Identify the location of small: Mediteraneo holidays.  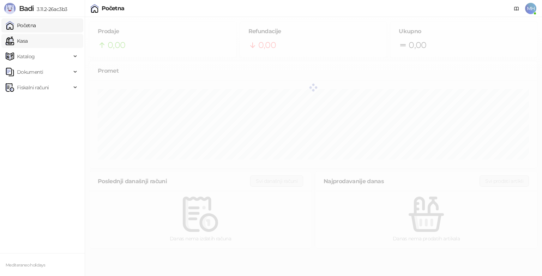
(25, 265).